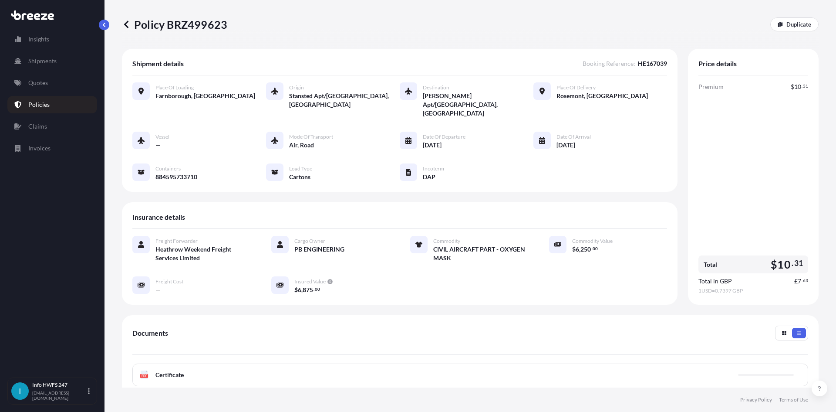  What do you see at coordinates (297, 88) in the screenshot?
I see `span: Origin` at bounding box center [297, 88].